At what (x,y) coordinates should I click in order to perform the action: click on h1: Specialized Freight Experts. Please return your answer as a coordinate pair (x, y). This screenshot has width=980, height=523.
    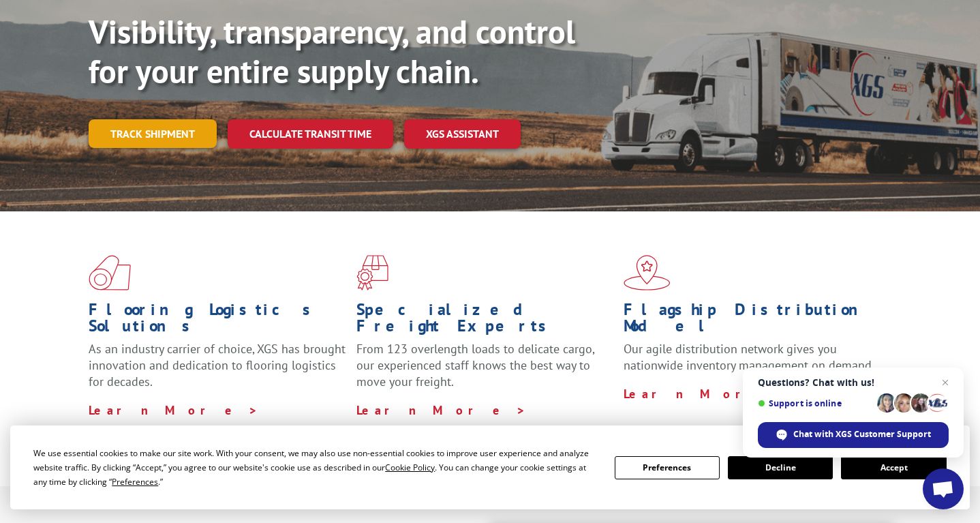
    Looking at the image, I should click on (485, 321).